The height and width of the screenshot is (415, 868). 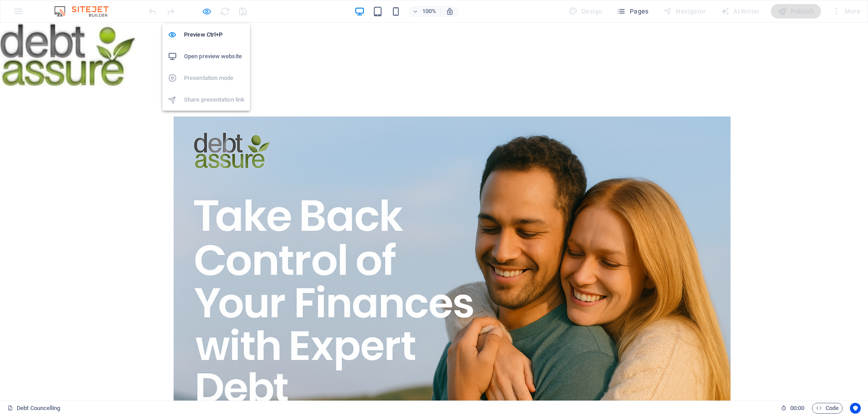 I want to click on button: 100%, so click(x=424, y=11).